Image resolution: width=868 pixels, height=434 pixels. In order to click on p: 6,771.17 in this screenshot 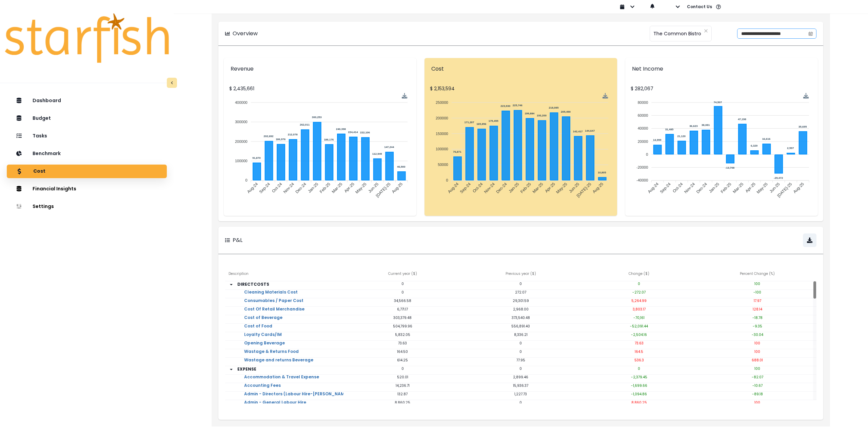, I will do `click(402, 309)`.